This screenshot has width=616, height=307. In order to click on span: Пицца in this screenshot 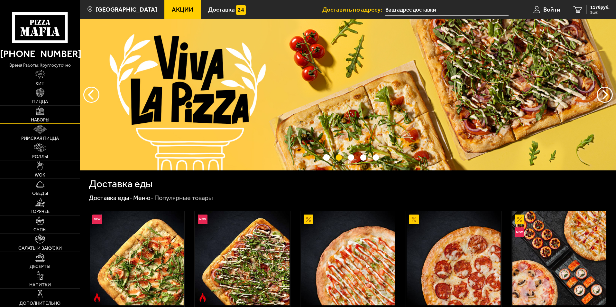, I will do `click(40, 102)`.